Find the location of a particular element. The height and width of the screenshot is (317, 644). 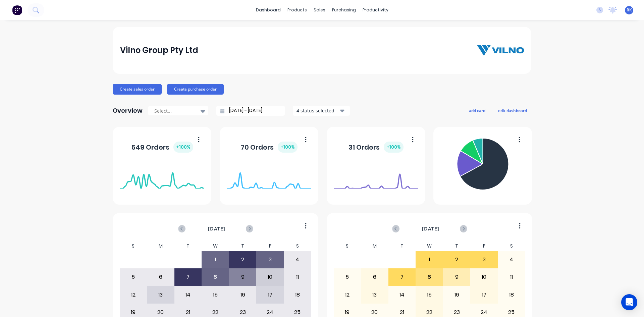

img: Vilno Group Pty Ltd is located at coordinates (500, 50).